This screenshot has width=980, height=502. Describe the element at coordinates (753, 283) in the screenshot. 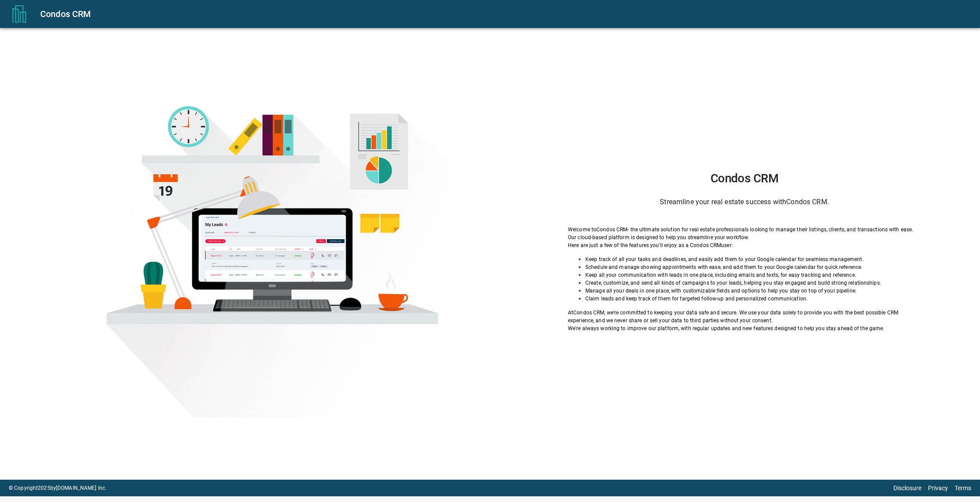

I see `p: Create, customize, and send all kinds of campaigns to your leads, helping you stay engaged and bu...` at that location.